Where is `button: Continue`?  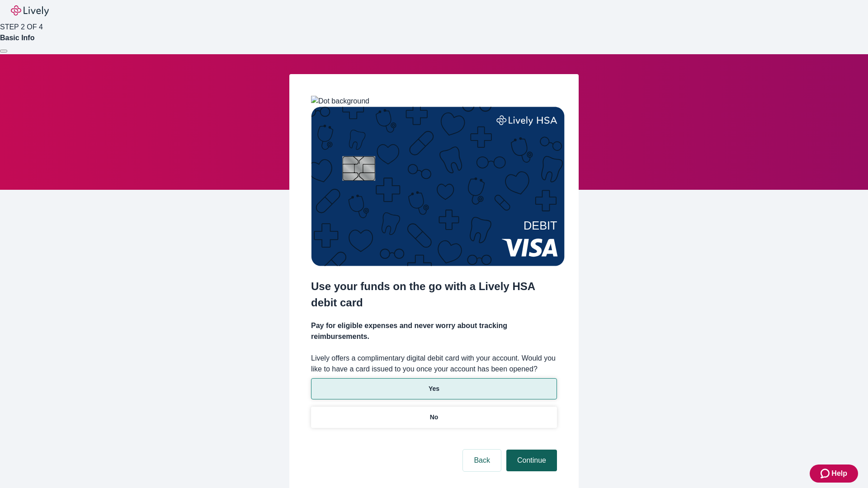 button: Continue is located at coordinates (532, 460).